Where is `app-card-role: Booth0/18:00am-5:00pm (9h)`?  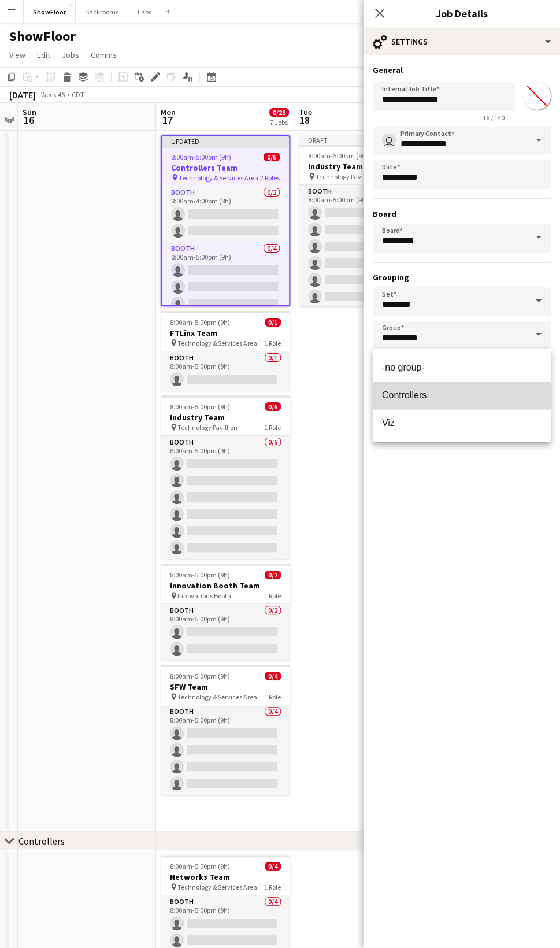 app-card-role: Booth0/18:00am-5:00pm (9h) is located at coordinates (225, 371).